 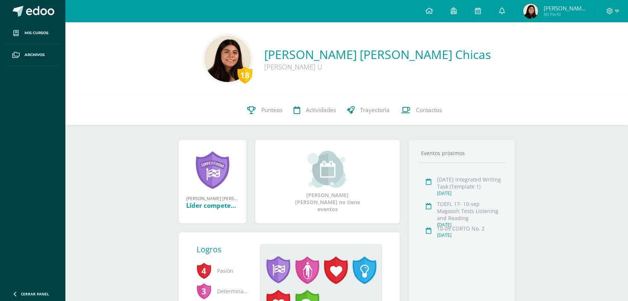 I want to click on div: TOEFL 17- 10-sep Magoosh Tests Listening and Reading, so click(x=470, y=211).